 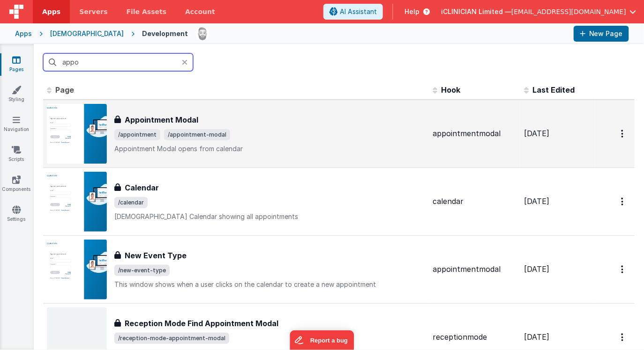 What do you see at coordinates (142, 270) in the screenshot?
I see `span: /new-event-type` at bounding box center [142, 270].